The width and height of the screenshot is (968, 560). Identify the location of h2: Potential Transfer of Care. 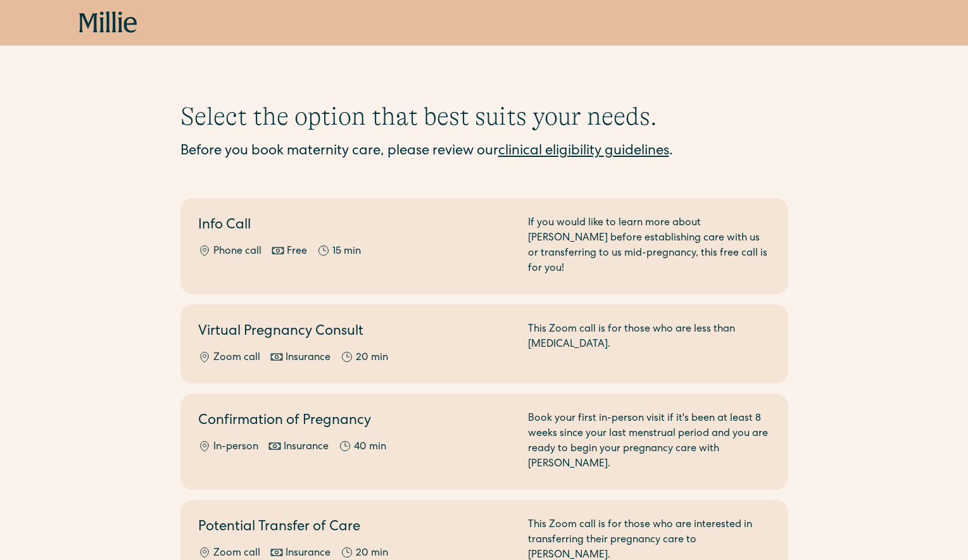
(355, 528).